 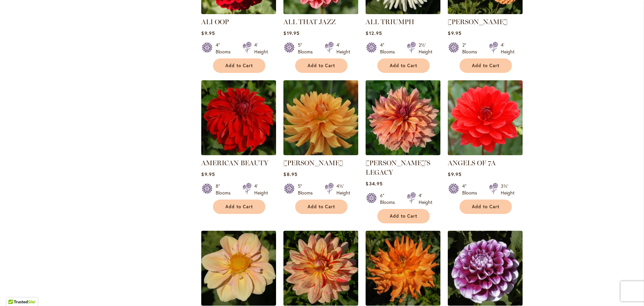 I want to click on img: Andy's Legacy, so click(x=403, y=118).